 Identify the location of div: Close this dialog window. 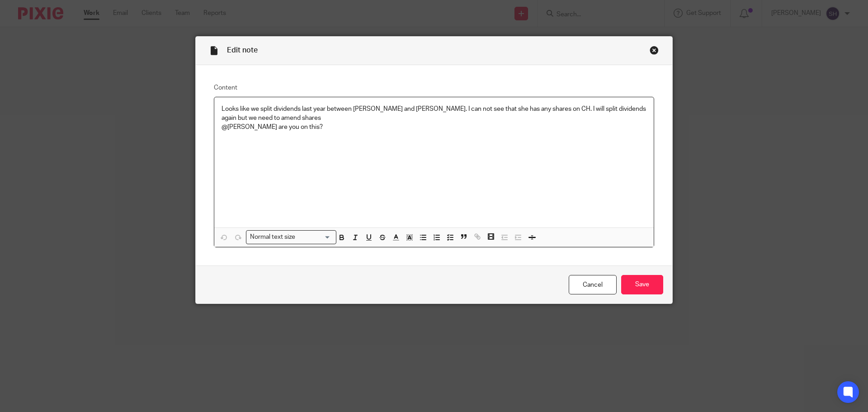
(654, 50).